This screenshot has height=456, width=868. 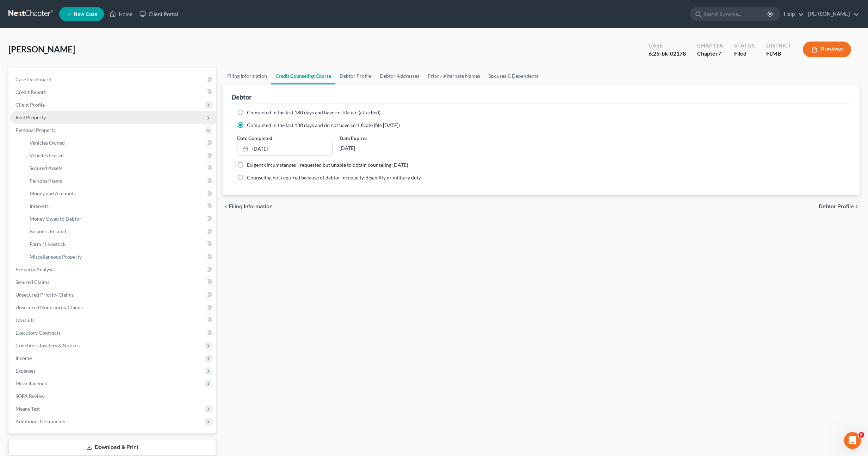 I want to click on button: Debtor Profile chevron_right, so click(x=839, y=206).